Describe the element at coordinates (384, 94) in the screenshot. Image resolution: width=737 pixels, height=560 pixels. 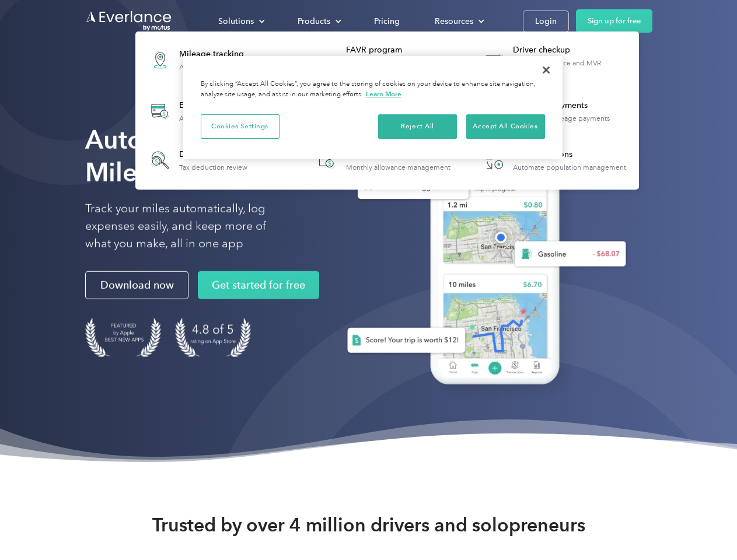
I see `a: More information about your privacy, opens in a new tab` at that location.